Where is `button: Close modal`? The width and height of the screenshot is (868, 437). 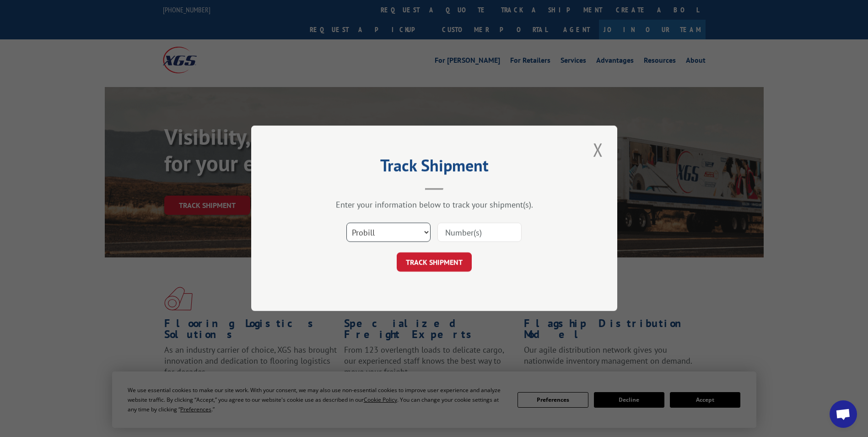
button: Close modal is located at coordinates (598, 149).